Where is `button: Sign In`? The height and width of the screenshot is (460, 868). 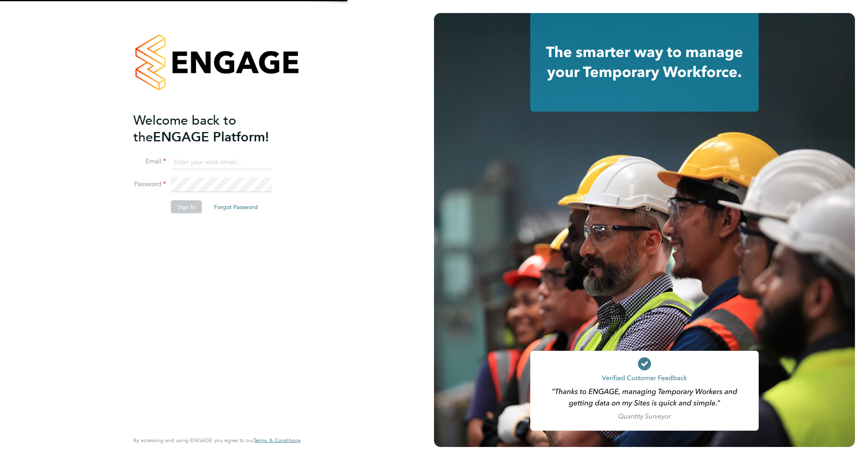
button: Sign In is located at coordinates (186, 207).